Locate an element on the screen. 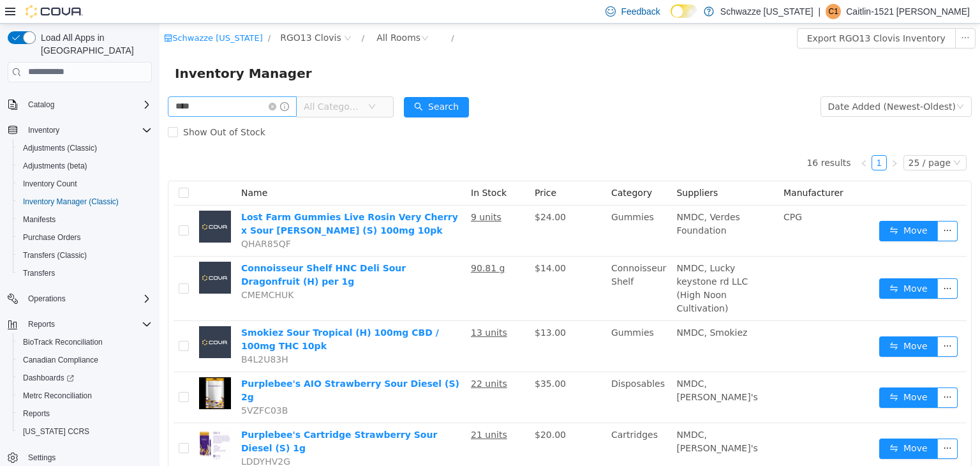  button: Adjustments (beta) is located at coordinates (85, 166).